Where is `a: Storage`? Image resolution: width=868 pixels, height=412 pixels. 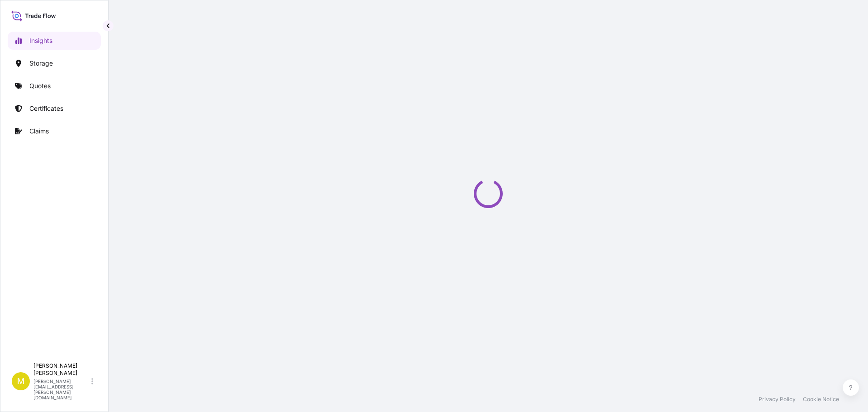
a: Storage is located at coordinates (55, 63).